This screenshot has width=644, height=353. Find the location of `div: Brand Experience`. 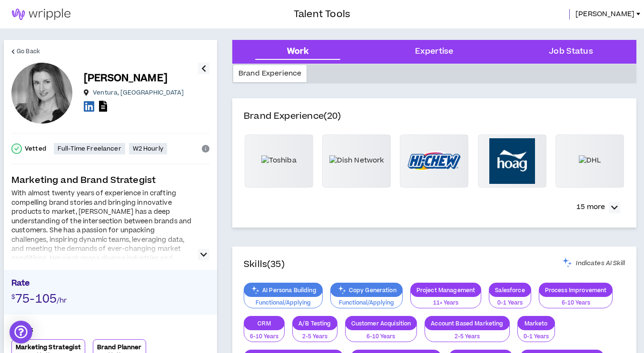

div: Brand Experience is located at coordinates (270, 74).